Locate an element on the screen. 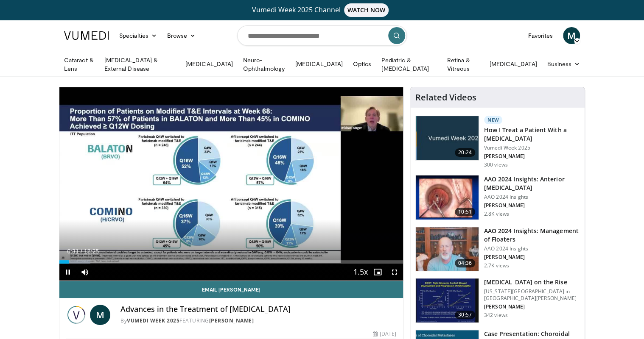 This screenshot has height=339, width=644. a: Optics is located at coordinates (362, 64).